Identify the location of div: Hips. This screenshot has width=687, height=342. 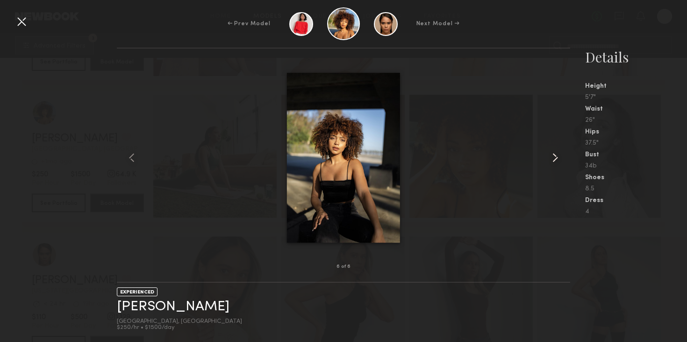
(636, 132).